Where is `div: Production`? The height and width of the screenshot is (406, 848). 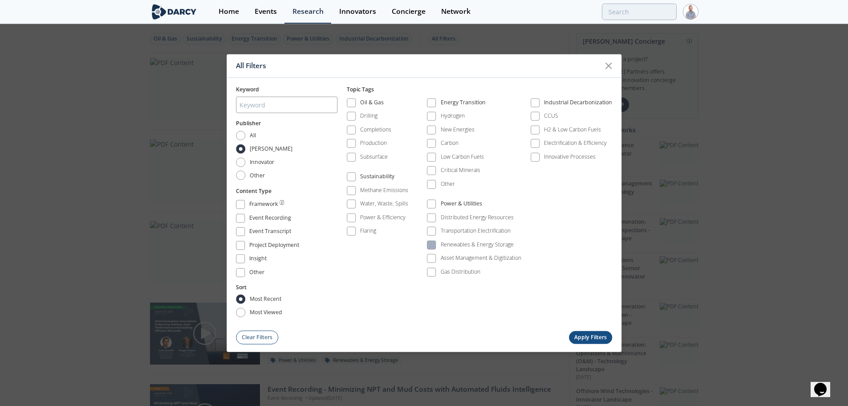 div: Production is located at coordinates (373, 143).